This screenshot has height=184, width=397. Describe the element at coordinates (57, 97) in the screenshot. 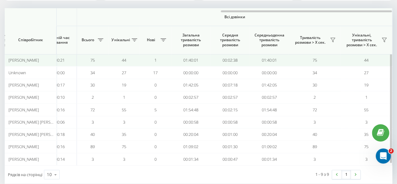

I see `td: 00:00:10` at that location.